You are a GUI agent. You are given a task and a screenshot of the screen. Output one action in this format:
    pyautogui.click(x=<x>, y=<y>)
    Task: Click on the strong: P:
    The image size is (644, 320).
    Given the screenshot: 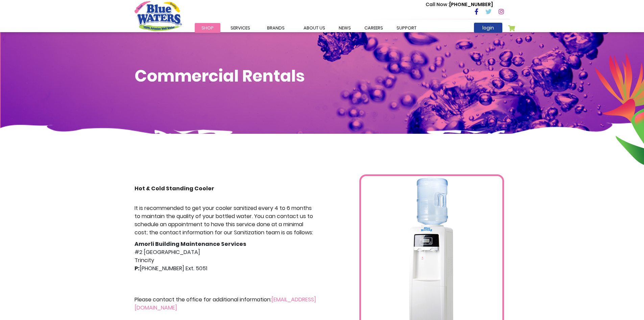 What is the action you would take?
    pyautogui.click(x=137, y=268)
    